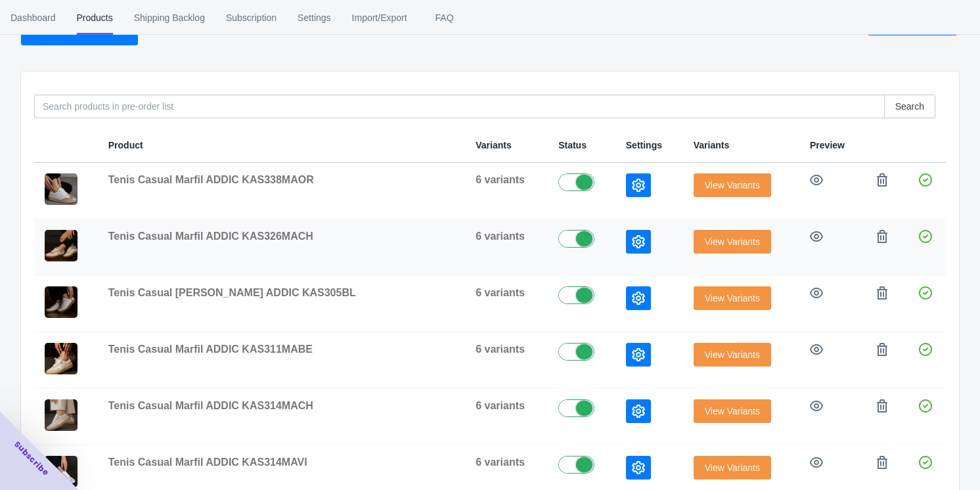 This screenshot has width=980, height=490. I want to click on span: Tenis Casual Marfil ADDIC KAS338MAOR, so click(211, 180).